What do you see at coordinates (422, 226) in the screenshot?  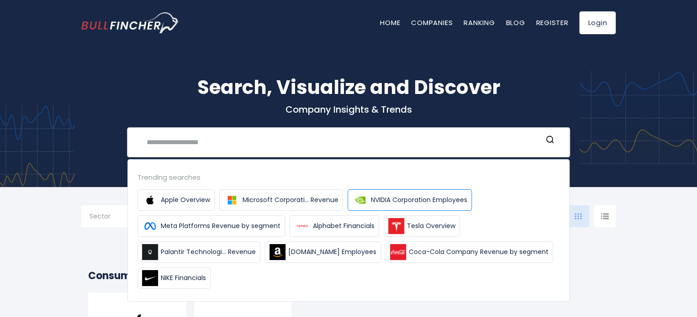 I see `a: Tesla Overview` at bounding box center [422, 226].